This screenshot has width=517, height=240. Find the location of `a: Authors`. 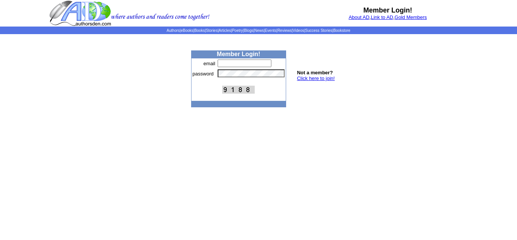

a: Authors is located at coordinates (173, 30).